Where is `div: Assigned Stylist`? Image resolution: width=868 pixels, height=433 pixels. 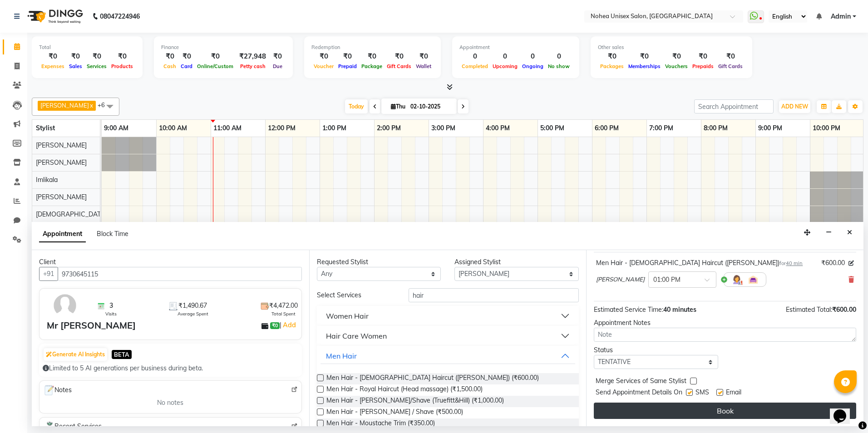 div: Assigned Stylist is located at coordinates (517, 262).